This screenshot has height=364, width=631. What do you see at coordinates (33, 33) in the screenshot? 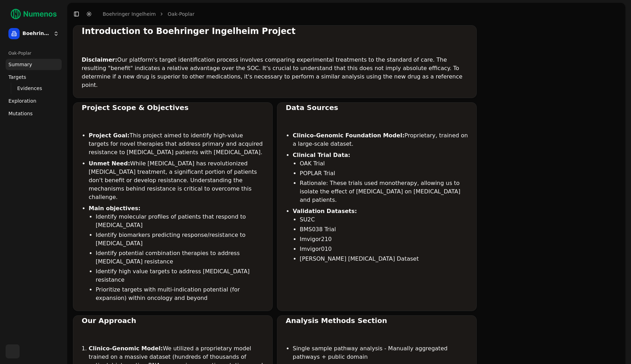
I see `button: Boehringer Ingelheim` at bounding box center [33, 33].